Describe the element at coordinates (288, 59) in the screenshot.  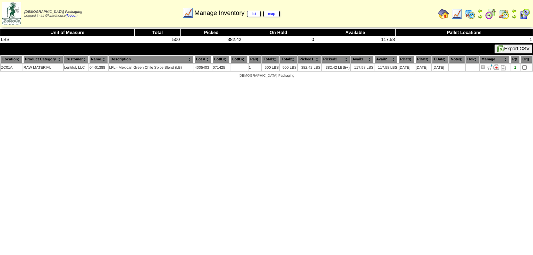
I see `th: Total2` at that location.